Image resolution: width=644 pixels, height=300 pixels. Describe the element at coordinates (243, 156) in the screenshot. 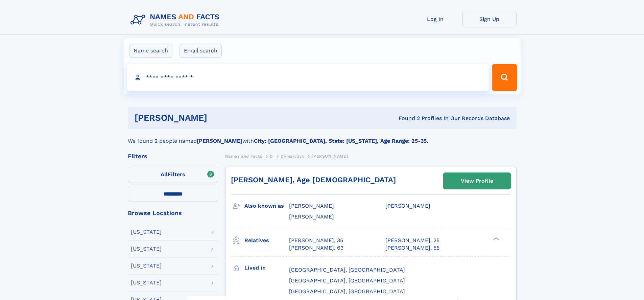

I see `a: Names and Facts` at that location.